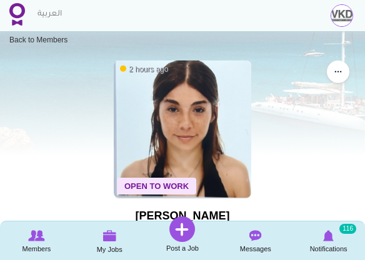  I want to click on a: Post a Job Post a Job, so click(182, 235).